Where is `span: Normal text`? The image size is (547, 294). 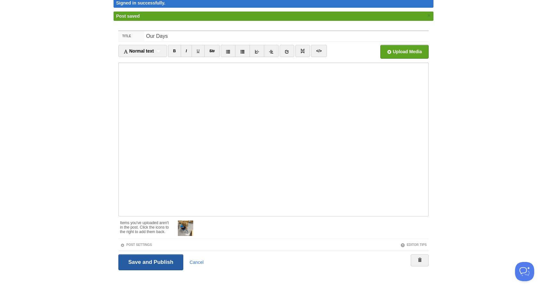 span: Normal text is located at coordinates (139, 51).